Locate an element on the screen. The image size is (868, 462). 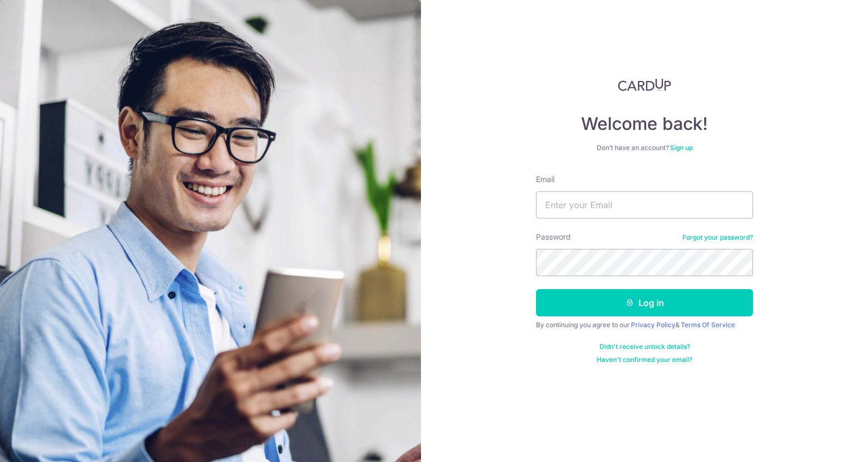
button: Log in is located at coordinates (645, 303).